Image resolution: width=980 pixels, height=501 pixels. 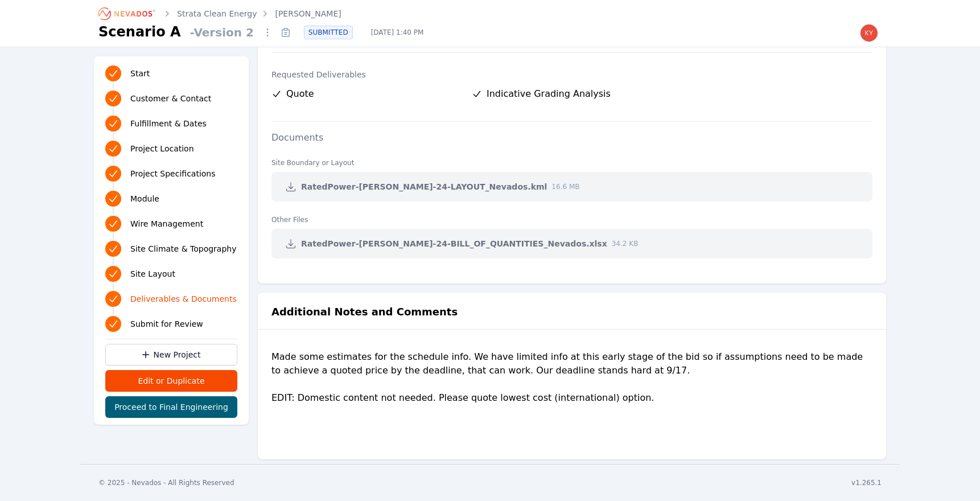 I want to click on div: v1.265.1, so click(x=866, y=483).